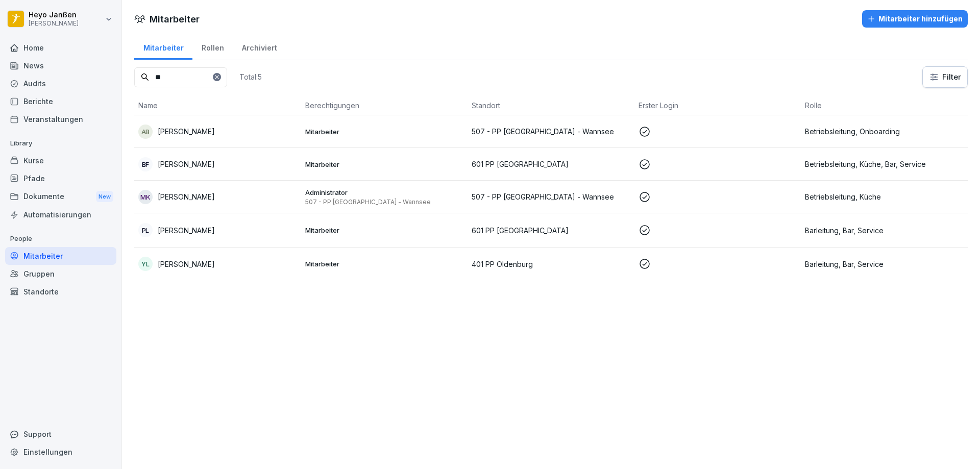 This screenshot has width=980, height=469. What do you see at coordinates (884, 131) in the screenshot?
I see `p: Betriebsleitung, Onboarding` at bounding box center [884, 131].